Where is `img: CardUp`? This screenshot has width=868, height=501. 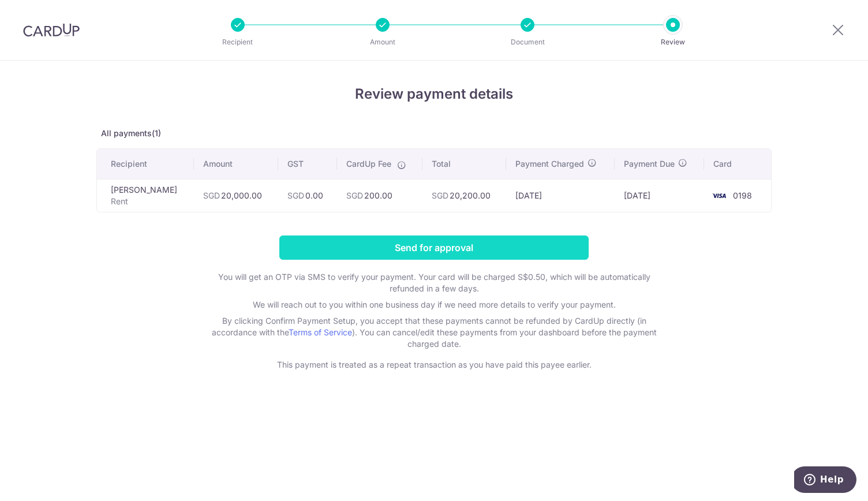
img: CardUp is located at coordinates (51, 30).